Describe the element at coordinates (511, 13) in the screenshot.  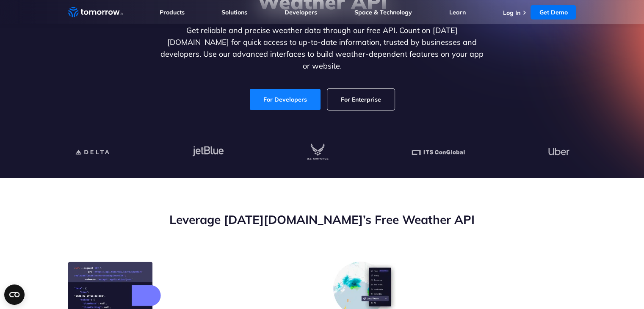
I see `a: Log In` at that location.